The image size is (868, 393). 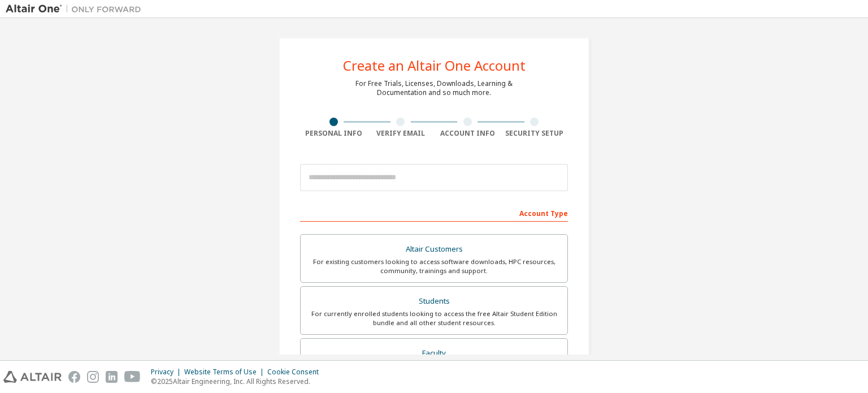 I want to click on div: Website Terms of Use, so click(x=225, y=372).